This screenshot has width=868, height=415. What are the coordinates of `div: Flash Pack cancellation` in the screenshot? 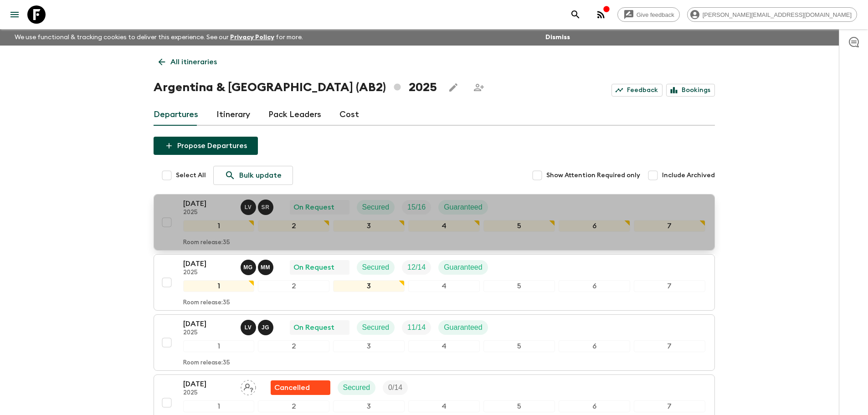 It's located at (300, 388).